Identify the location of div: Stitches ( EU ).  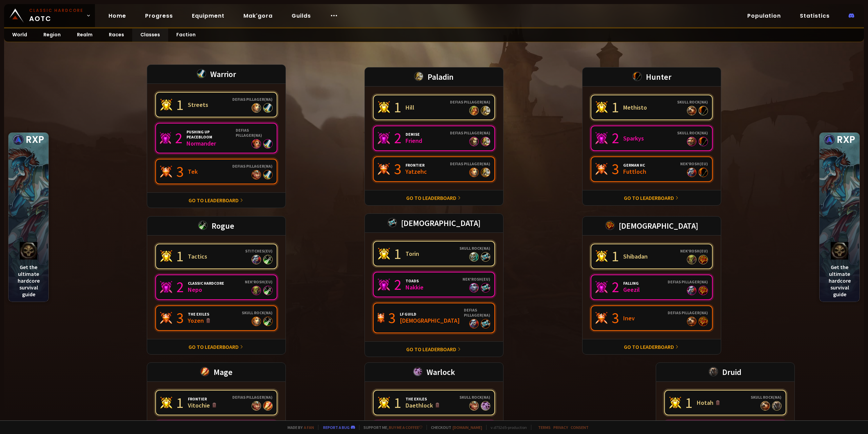
(259, 251).